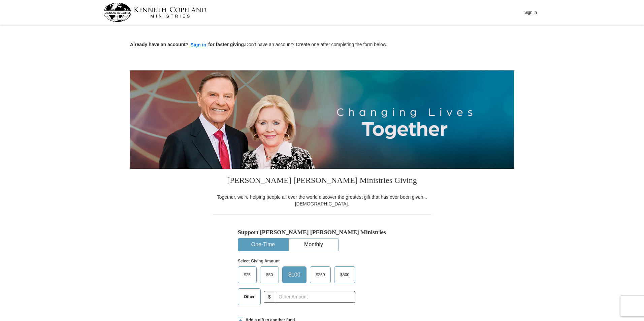 This screenshot has height=321, width=644. I want to click on span: $100, so click(295, 275).